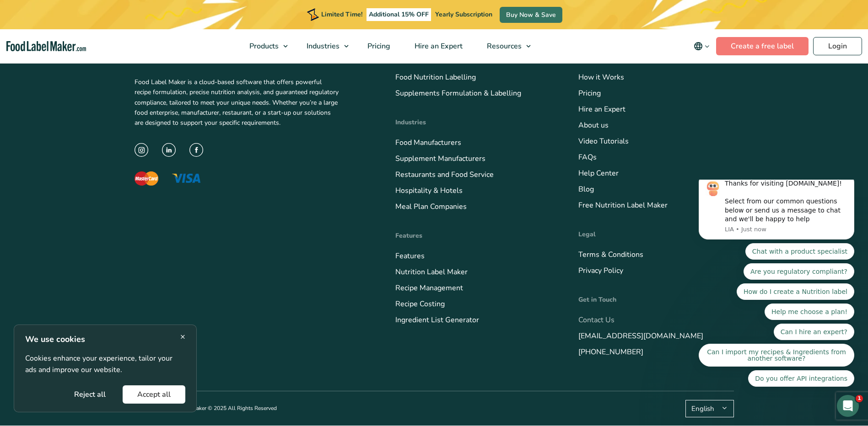 This screenshot has height=426, width=868. What do you see at coordinates (428, 191) in the screenshot?
I see `a: Hospitality & Hotels` at bounding box center [428, 191].